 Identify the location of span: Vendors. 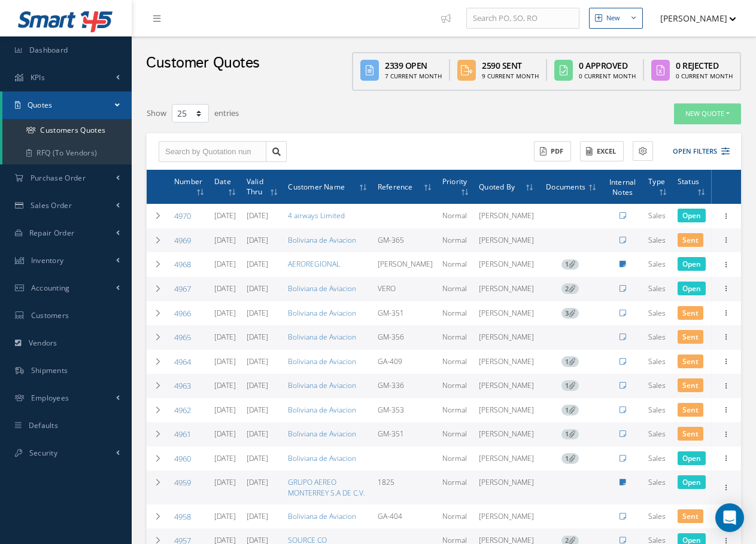
(43, 343).